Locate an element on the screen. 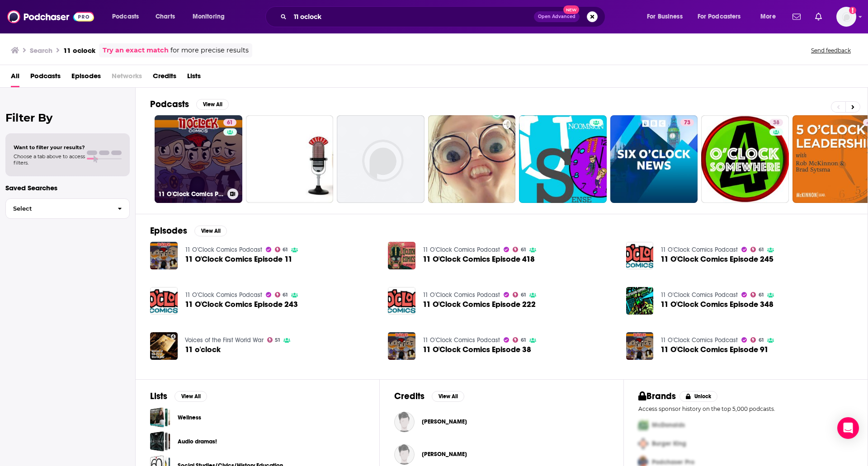  a: Podchaser - Follow, Share and Rate Podcasts is located at coordinates (51, 17).